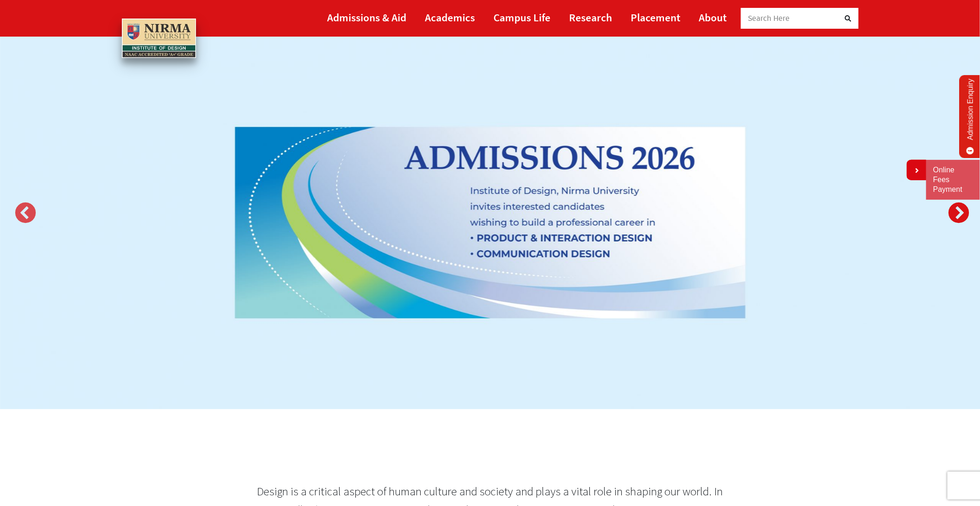 The width and height of the screenshot is (980, 506). Describe the element at coordinates (23, 211) in the screenshot. I see `button: Previous` at that location.